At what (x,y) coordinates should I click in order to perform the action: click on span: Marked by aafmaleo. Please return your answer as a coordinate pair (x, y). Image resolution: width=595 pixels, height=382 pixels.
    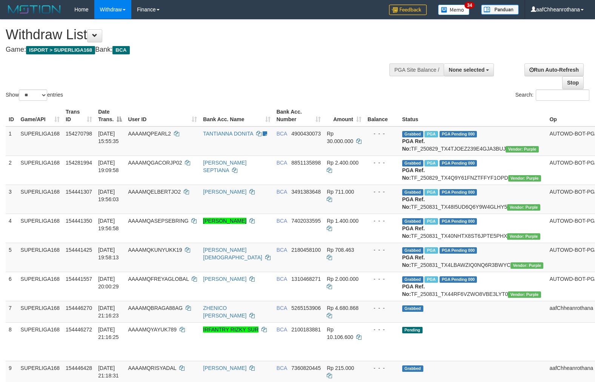
    Looking at the image, I should click on (431, 134).